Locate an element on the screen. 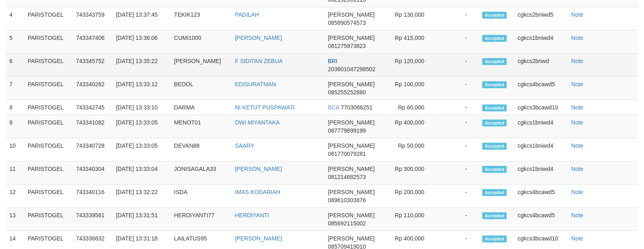 This screenshot has width=644, height=249. td: Rp 415,000 is located at coordinates (411, 42).